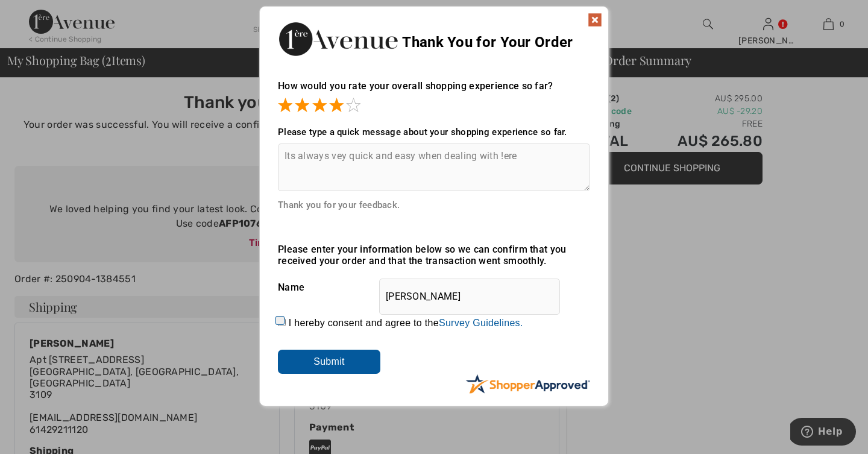 This screenshot has height=454, width=868. What do you see at coordinates (595, 20) in the screenshot?
I see `img: x` at bounding box center [595, 20].